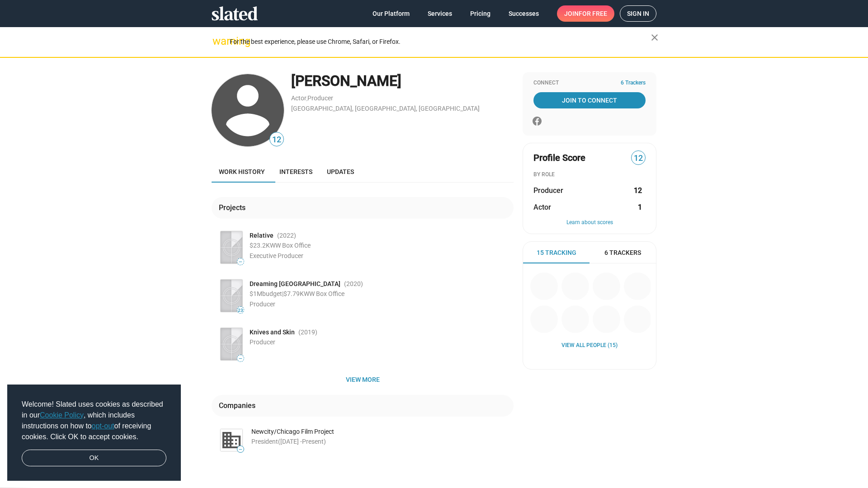 The height and width of the screenshot is (488, 868). Describe the element at coordinates (299, 98) in the screenshot. I see `a: Actor` at that location.